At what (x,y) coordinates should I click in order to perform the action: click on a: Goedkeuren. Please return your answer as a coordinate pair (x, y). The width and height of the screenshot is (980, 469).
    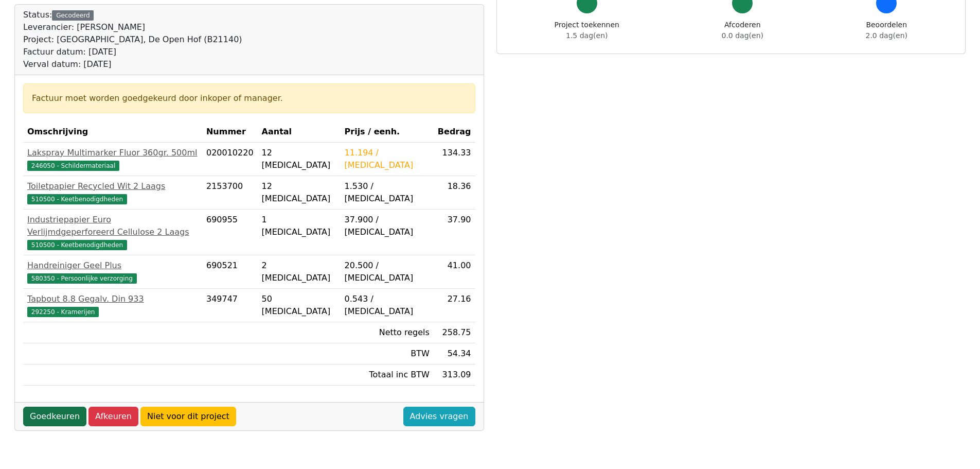
    Looking at the image, I should click on (54, 416).